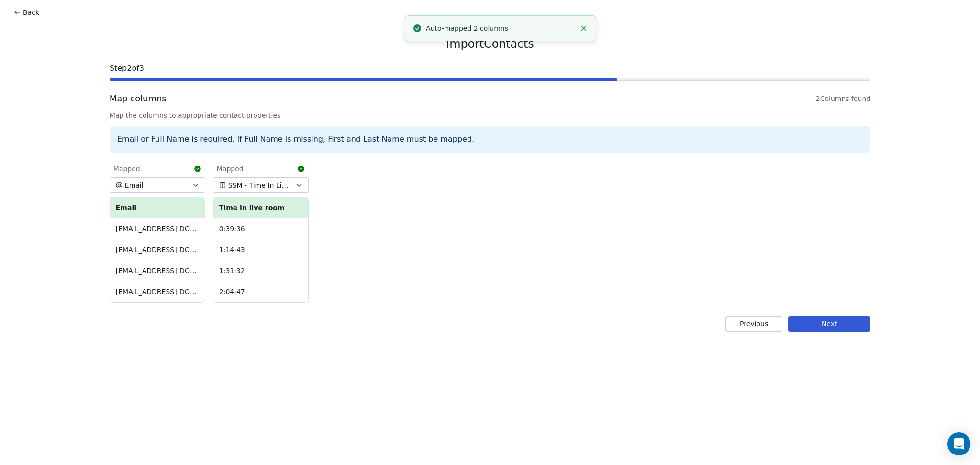 The image size is (980, 465). Describe the element at coordinates (490, 44) in the screenshot. I see `span: Import Contacts` at that location.